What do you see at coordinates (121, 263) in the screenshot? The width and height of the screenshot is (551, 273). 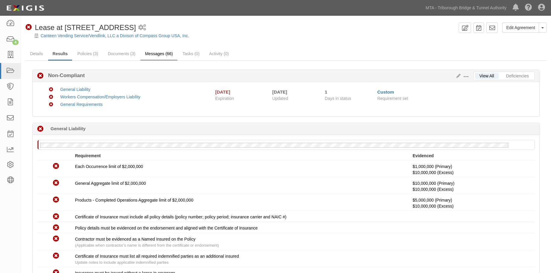 I see `span: Update notes to include applicable indemnified parties` at bounding box center [121, 263].